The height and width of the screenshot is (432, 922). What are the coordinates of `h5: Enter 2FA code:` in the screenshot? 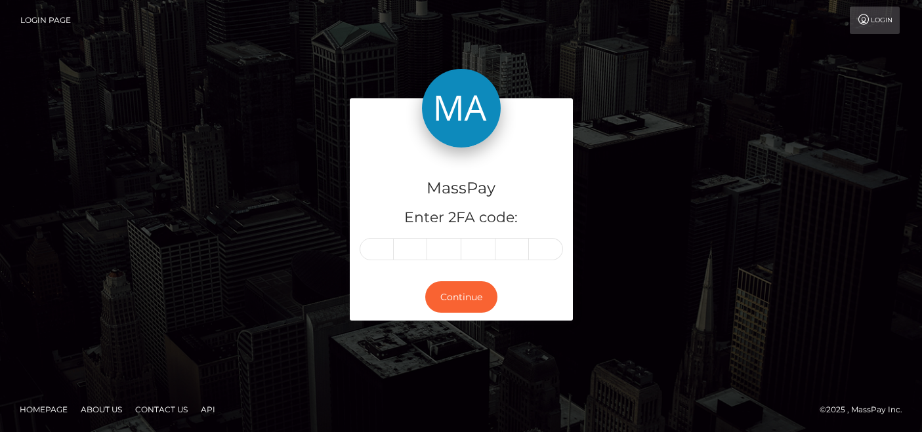 It's located at (461, 218).